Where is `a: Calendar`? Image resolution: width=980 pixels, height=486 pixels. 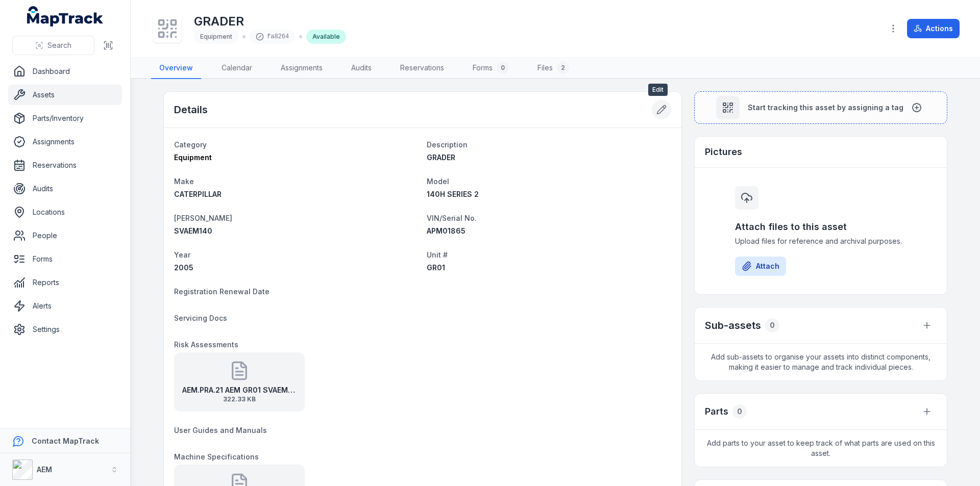
a: Calendar is located at coordinates (237, 69).